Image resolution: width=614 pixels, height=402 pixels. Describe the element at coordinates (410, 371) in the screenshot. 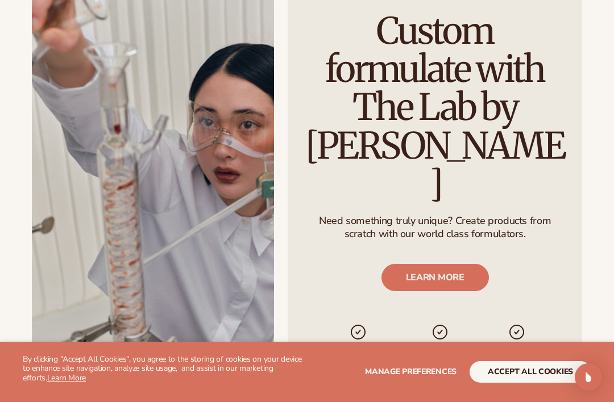

I see `span: Manage preferences` at that location.